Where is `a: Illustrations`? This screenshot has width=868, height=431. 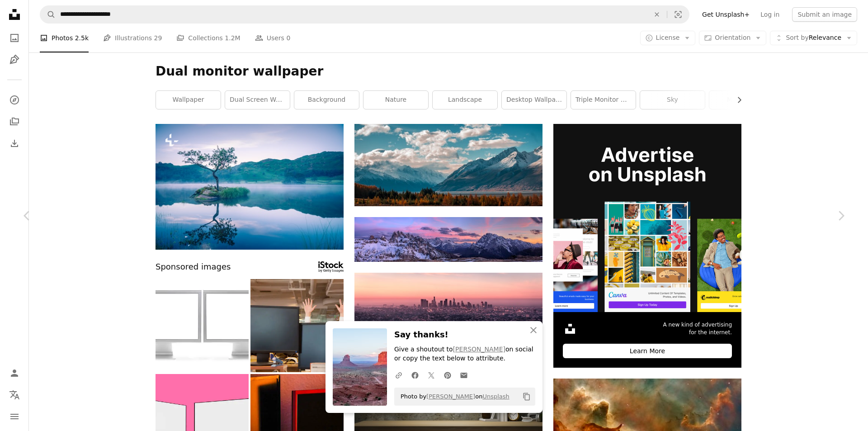
a: Illustrations is located at coordinates (15, 60).